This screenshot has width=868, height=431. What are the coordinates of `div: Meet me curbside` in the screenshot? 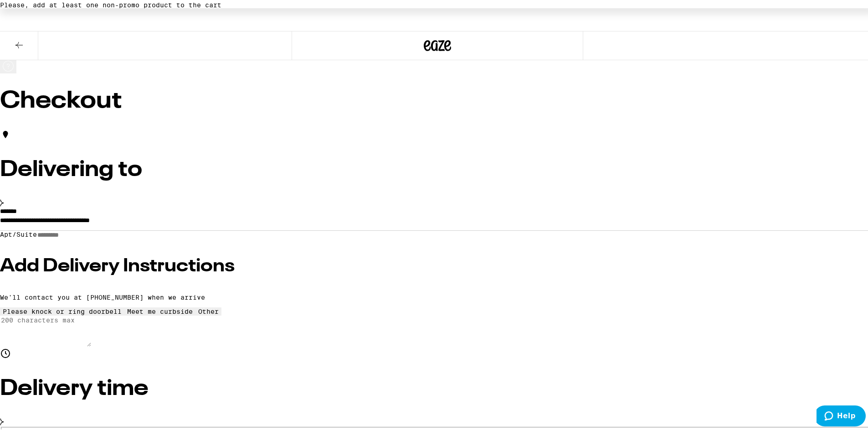 It's located at (160, 310).